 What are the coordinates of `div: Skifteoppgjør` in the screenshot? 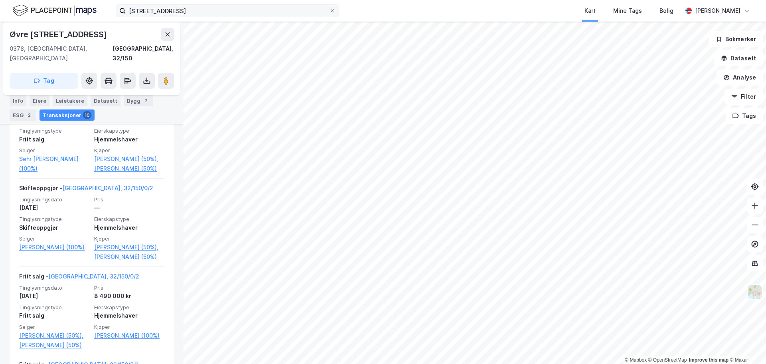 It's located at (54, 228).